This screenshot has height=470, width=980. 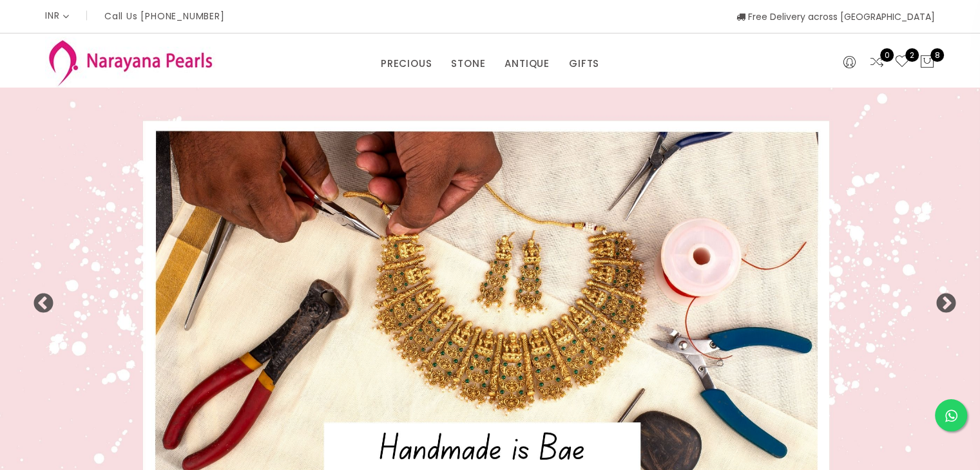 I want to click on span: 0, so click(x=887, y=54).